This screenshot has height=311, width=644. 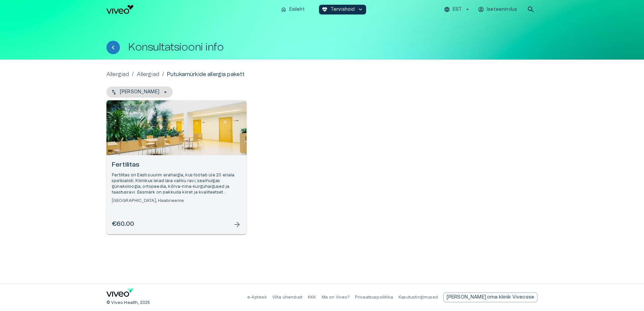 I want to click on span: ecg_heart, so click(x=324, y=9).